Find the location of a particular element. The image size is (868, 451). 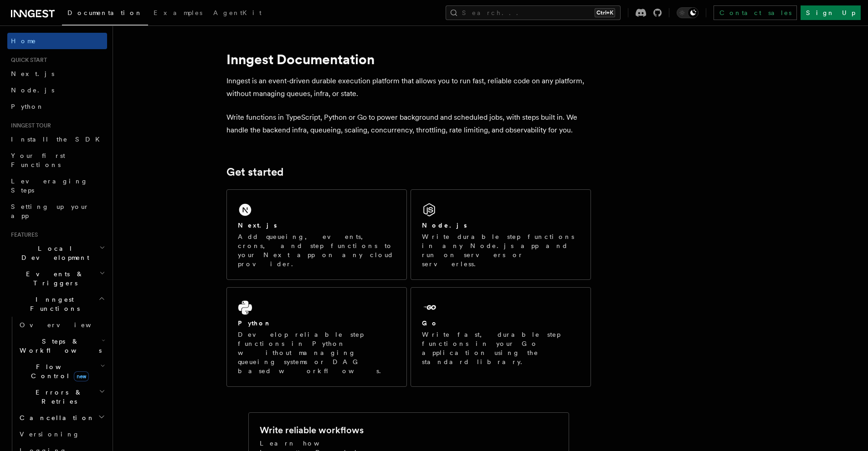

p: Write fast, durable step functions in your Go application using the standard library. is located at coordinates (501, 348).